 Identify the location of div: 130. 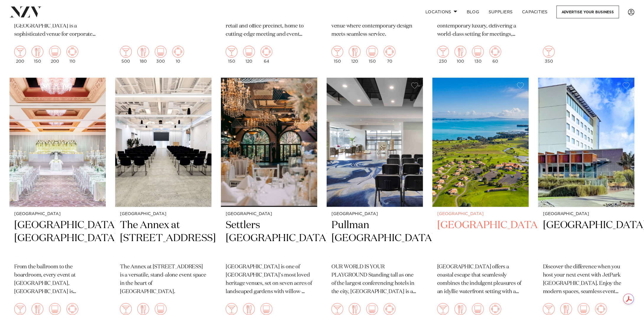
(478, 55).